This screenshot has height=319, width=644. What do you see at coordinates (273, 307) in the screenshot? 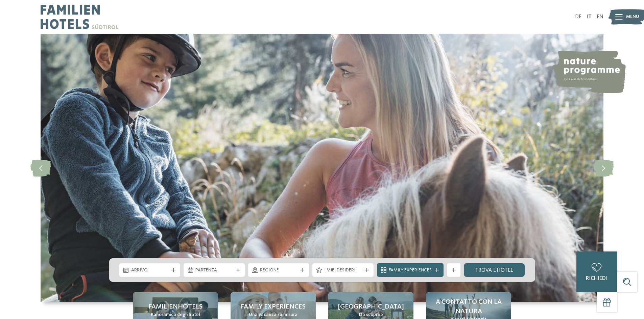
I see `span: Family experiences` at bounding box center [273, 307].